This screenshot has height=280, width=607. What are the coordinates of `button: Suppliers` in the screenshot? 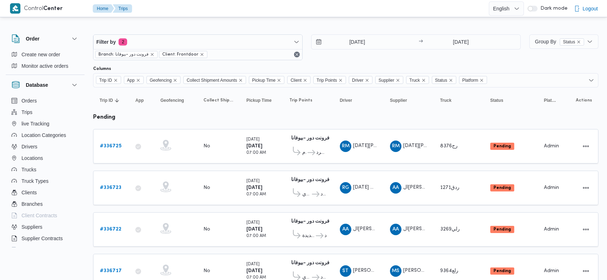 It's located at (45, 227).